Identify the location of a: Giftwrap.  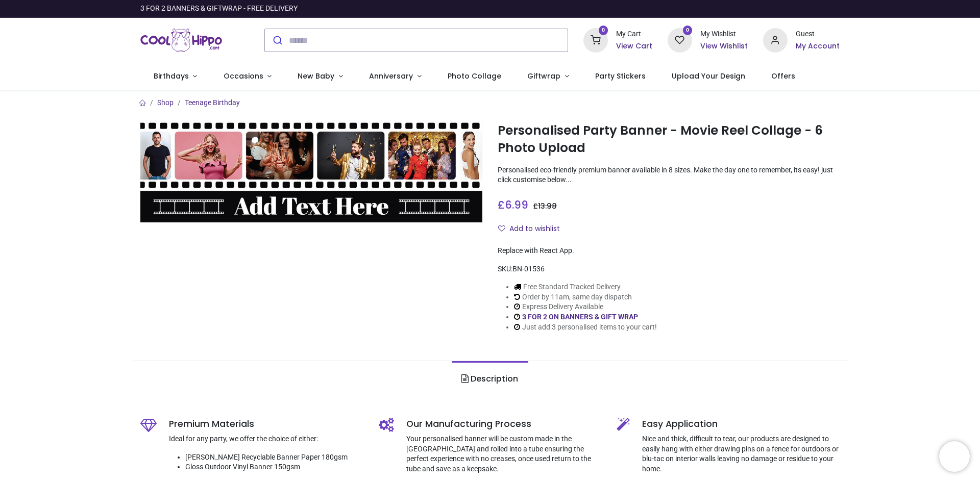
(548, 76).